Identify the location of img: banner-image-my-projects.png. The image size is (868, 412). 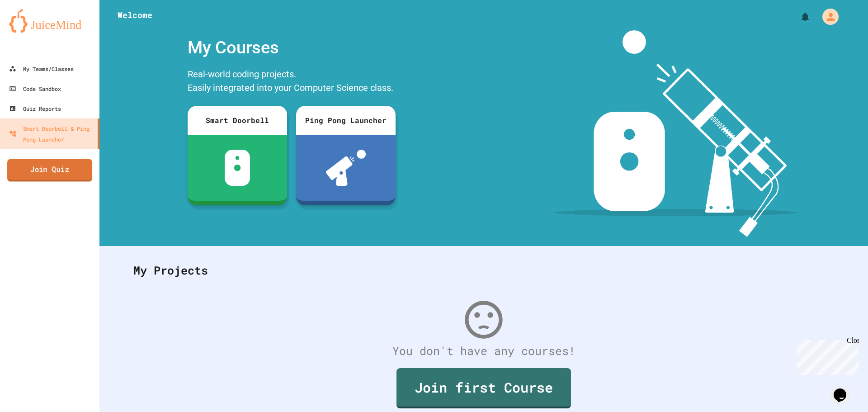
(676, 134).